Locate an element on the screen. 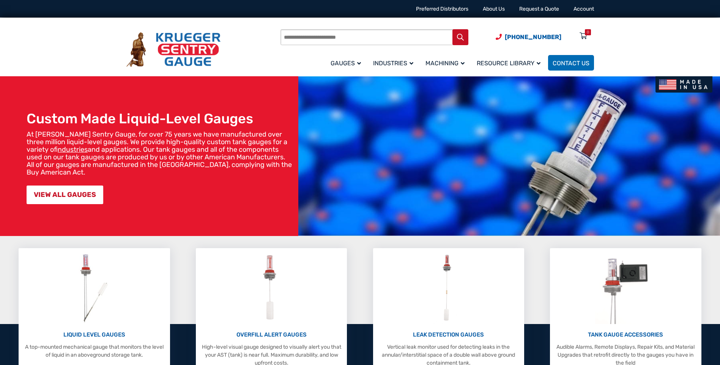 This screenshot has height=365, width=720. a: About Us is located at coordinates (494, 9).